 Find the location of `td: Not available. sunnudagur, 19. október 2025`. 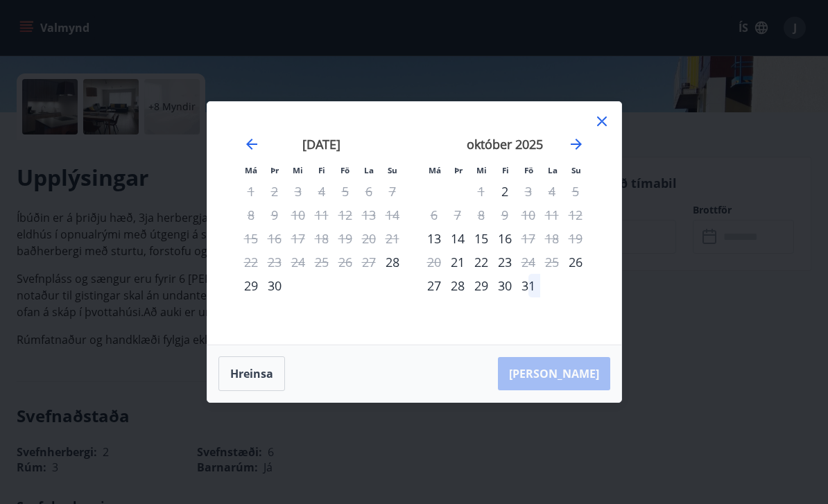

td: Not available. sunnudagur, 19. október 2025 is located at coordinates (576, 238).